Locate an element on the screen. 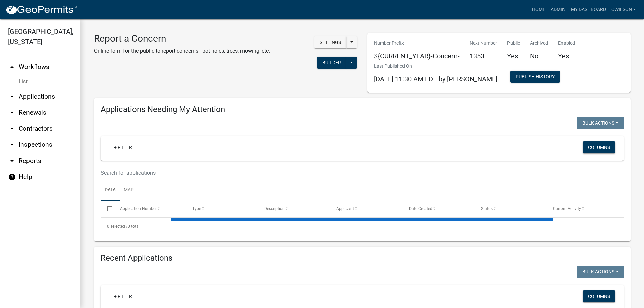 Image resolution: width=644 pixels, height=308 pixels. datatable-header-cell: Type is located at coordinates (222, 209).